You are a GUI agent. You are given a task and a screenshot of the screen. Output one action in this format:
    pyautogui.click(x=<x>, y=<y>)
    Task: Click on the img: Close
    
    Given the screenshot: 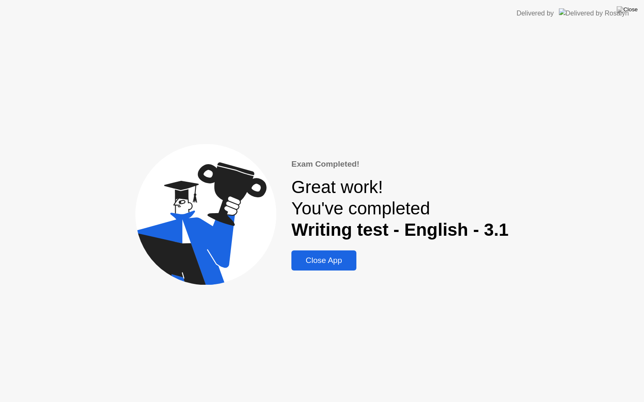 What is the action you would take?
    pyautogui.click(x=627, y=10)
    